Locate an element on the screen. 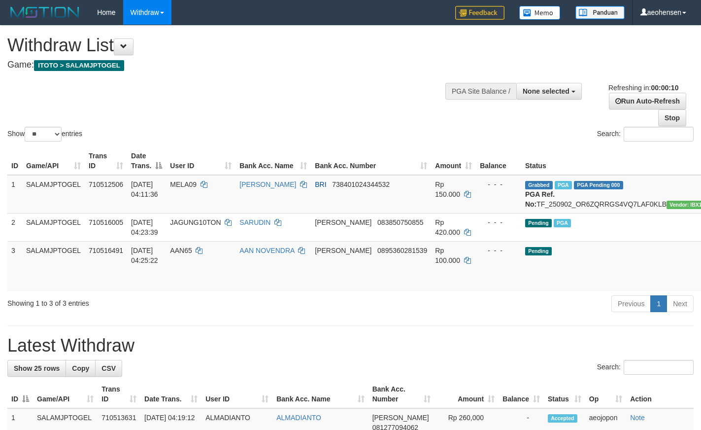 The width and height of the screenshot is (701, 430). td: 1 is located at coordinates (15, 194).